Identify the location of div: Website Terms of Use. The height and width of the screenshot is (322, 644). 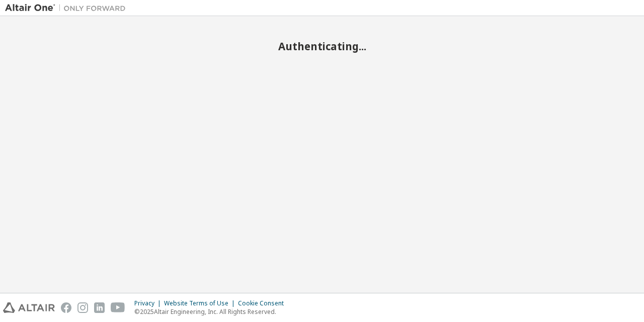
(201, 304).